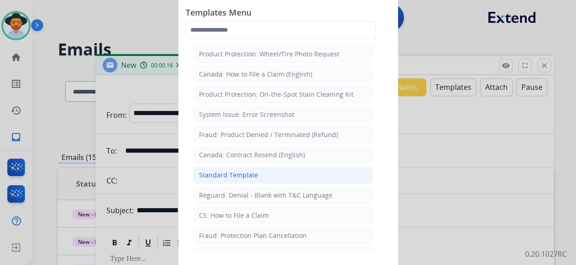 This screenshot has height=265, width=576. Describe the element at coordinates (247, 115) in the screenshot. I see `div: System Issue: Error Screenshot` at that location.